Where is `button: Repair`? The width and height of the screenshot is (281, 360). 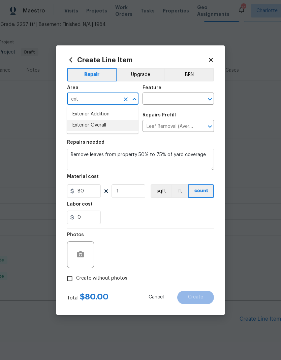
button: Repair is located at coordinates (92, 75).